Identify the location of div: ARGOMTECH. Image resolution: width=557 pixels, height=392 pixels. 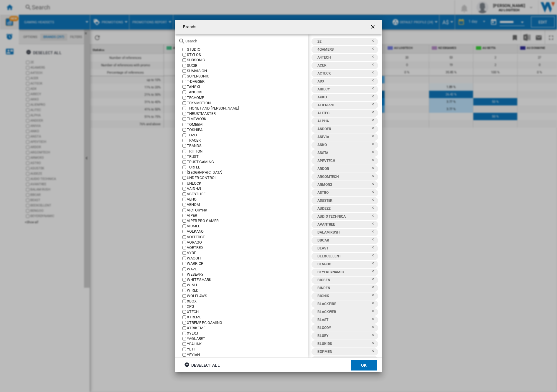
(343, 177).